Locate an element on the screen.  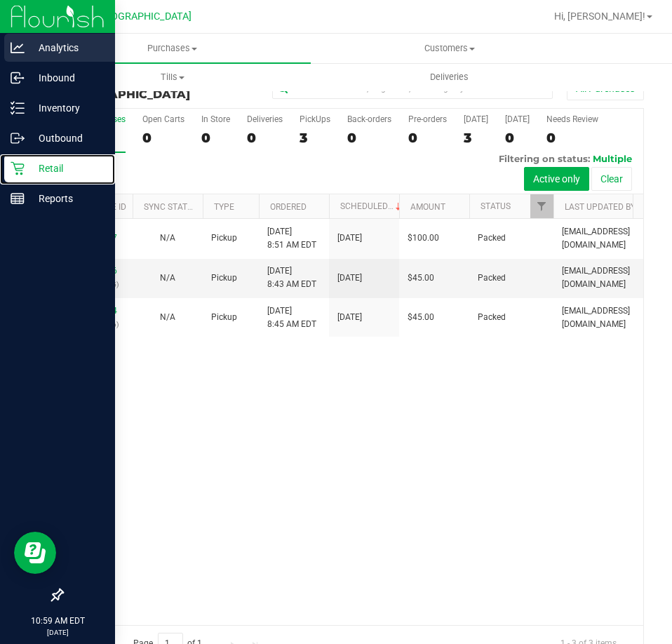
a: Sync Status is located at coordinates (171, 207).